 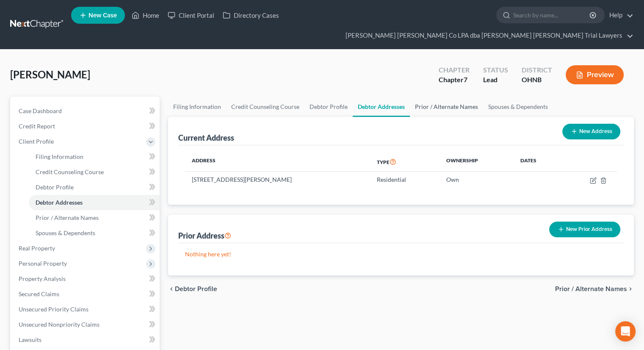 What do you see at coordinates (465, 79) in the screenshot?
I see `span: 7` at bounding box center [465, 79].